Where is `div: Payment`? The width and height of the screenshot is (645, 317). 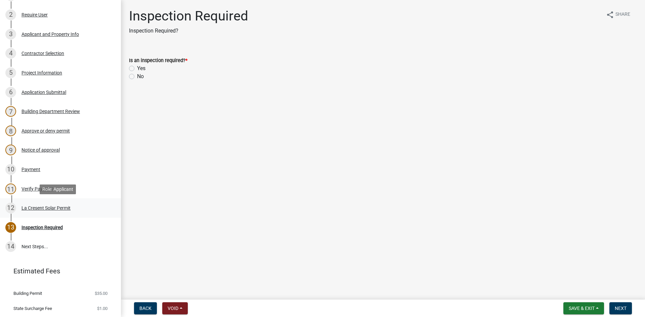
div: Payment is located at coordinates (31, 170).